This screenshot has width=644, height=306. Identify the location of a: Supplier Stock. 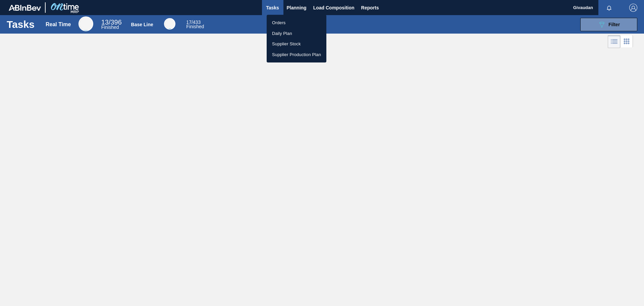
(296, 44).